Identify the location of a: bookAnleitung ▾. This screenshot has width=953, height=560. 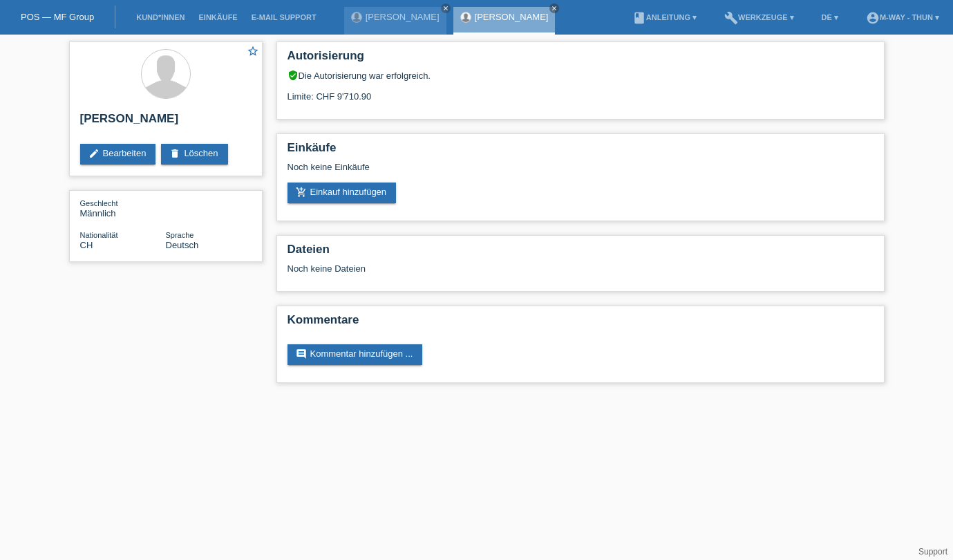
(664, 17).